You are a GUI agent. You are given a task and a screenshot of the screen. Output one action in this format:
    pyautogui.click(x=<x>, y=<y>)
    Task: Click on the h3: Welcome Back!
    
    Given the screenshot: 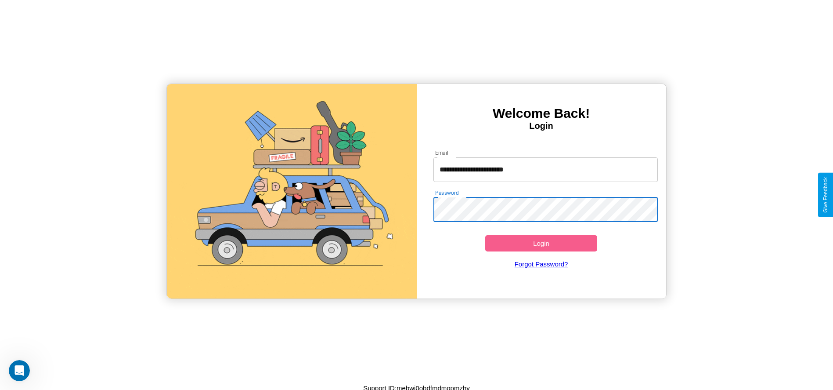 What is the action you would take?
    pyautogui.click(x=542, y=113)
    